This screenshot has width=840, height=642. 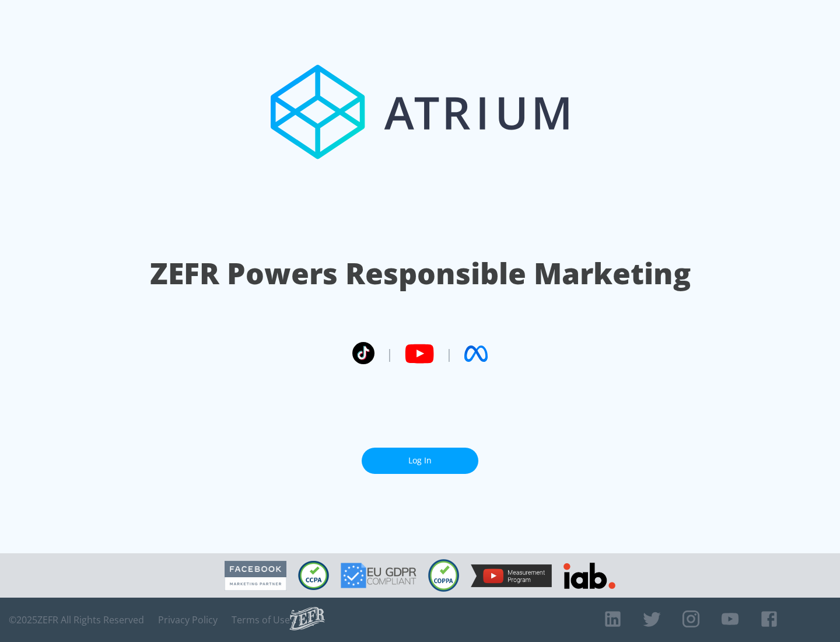 I want to click on a: Log In, so click(x=420, y=461).